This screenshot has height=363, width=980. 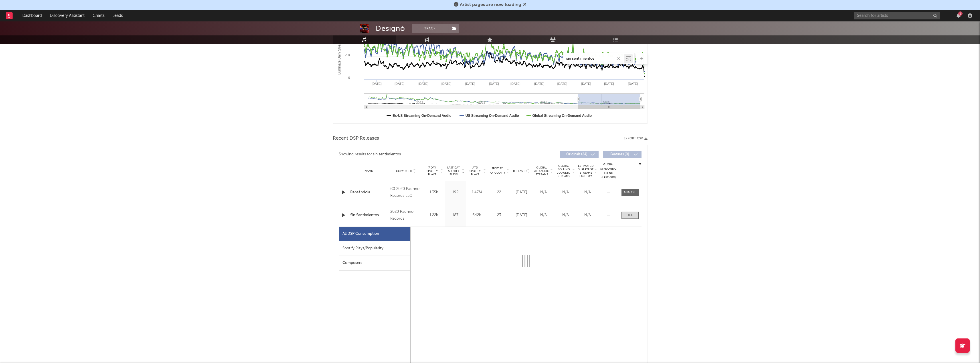 What do you see at coordinates (477, 192) in the screenshot?
I see `div: 1.47M` at bounding box center [477, 192].